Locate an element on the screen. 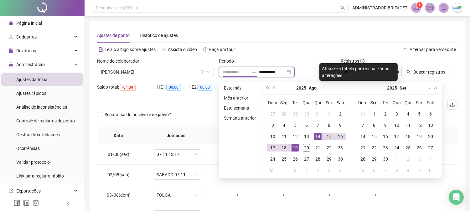 Image resolution: width=470 pixels, height=211 pixels. td: 2025-08-20 is located at coordinates (306, 148).